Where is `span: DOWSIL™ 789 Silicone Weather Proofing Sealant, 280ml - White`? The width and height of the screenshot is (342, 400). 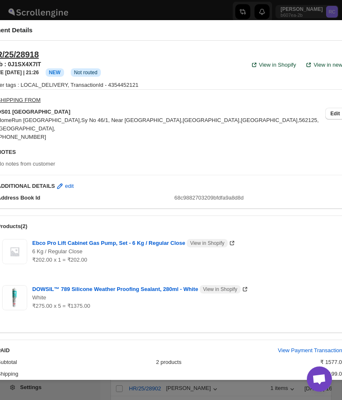 span: DOWSIL™ 789 Silicone Weather Proofing Sealant, 280ml - White is located at coordinates (137, 289).